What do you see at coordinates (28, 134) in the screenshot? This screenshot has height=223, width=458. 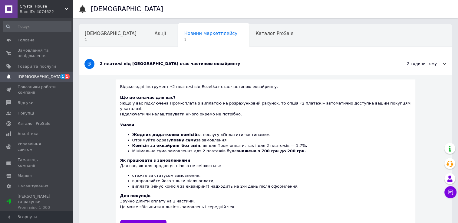 I see `span: Аналітика` at bounding box center [28, 134].